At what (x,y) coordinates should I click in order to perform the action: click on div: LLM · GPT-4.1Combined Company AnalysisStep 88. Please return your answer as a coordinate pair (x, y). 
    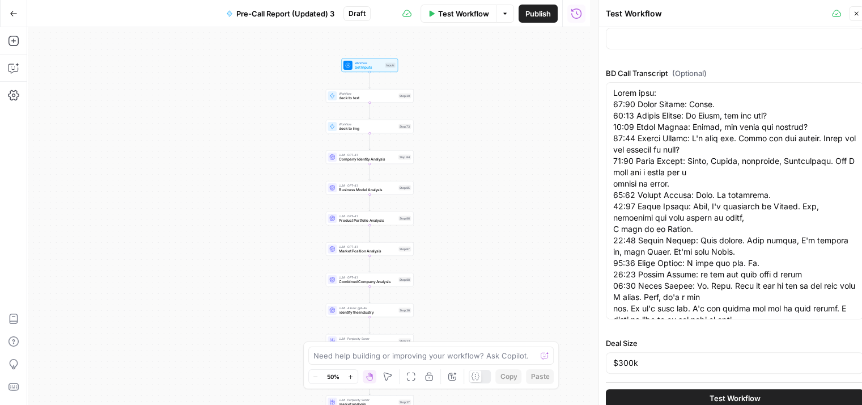
    Looking at the image, I should click on (369, 279).